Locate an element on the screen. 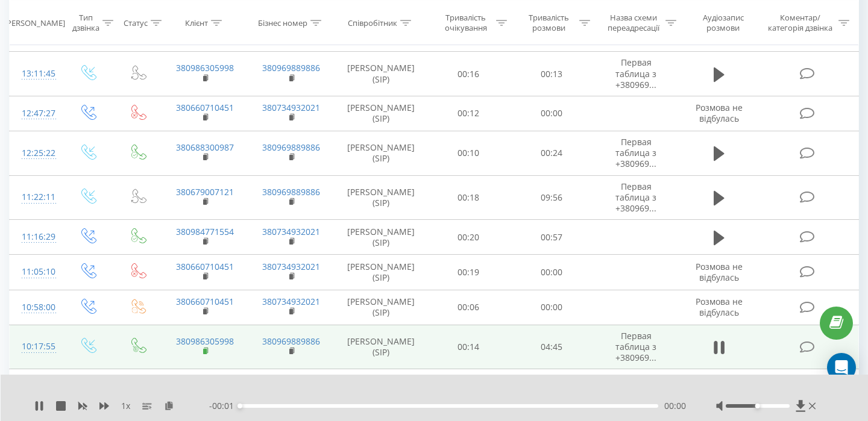 This screenshot has width=868, height=421. td: 00:20 is located at coordinates (469, 237).